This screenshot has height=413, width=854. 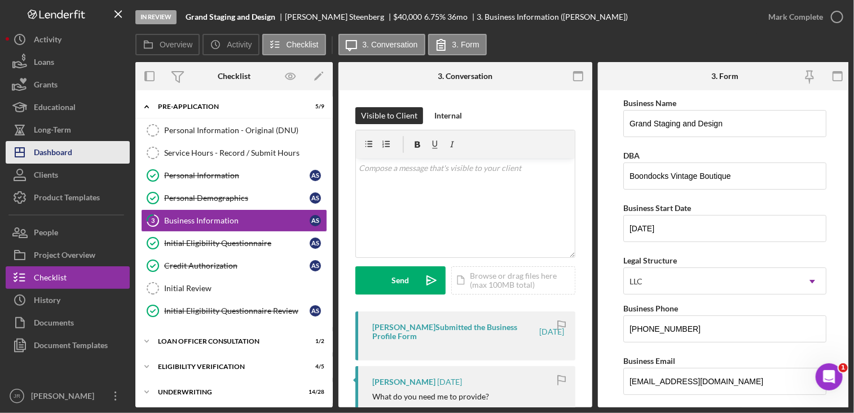 What do you see at coordinates (650, 308) in the screenshot?
I see `label: Business Phone` at bounding box center [650, 308].